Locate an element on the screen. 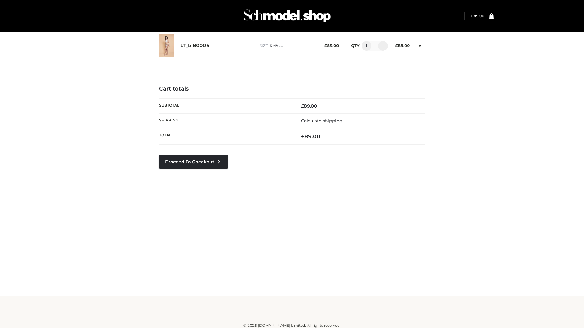 This screenshot has width=584, height=328. a: Calculate shipping is located at coordinates (322, 121).